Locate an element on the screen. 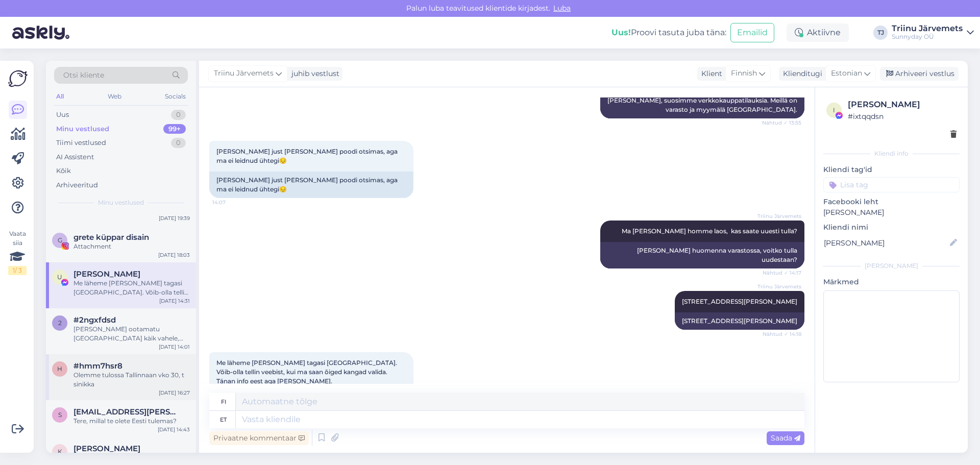 This screenshot has width=980, height=465. div: Klient is located at coordinates (710, 74).